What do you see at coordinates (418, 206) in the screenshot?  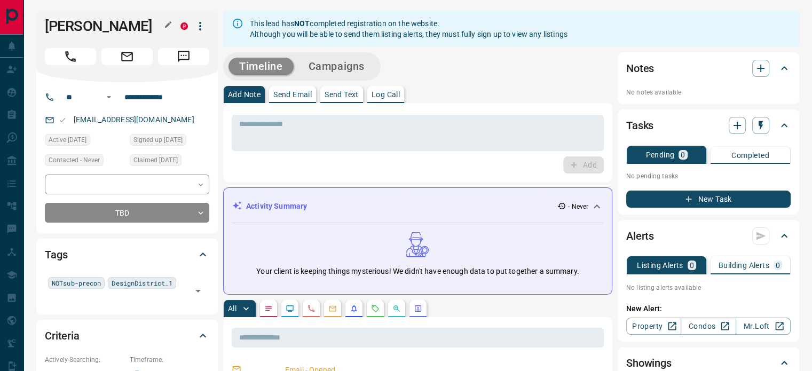 I see `div: Activity Summary- Never` at bounding box center [418, 206].